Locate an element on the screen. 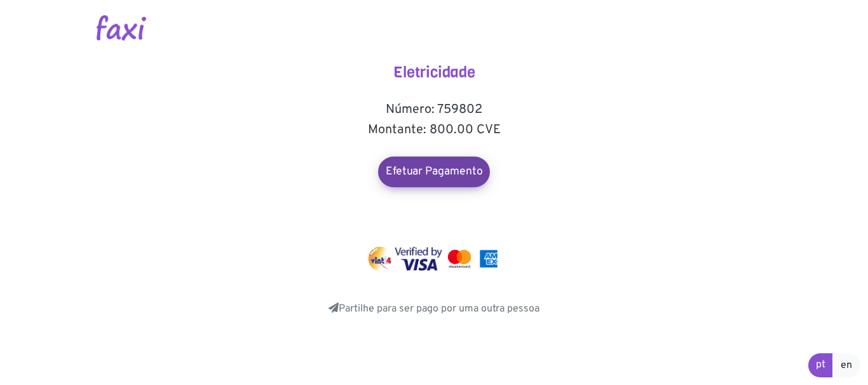 This screenshot has width=868, height=385. a: pt is located at coordinates (820, 366).